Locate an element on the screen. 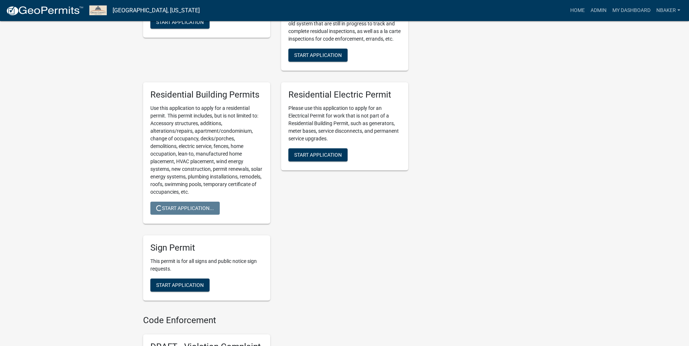  span: Start Application... is located at coordinates (185, 208).